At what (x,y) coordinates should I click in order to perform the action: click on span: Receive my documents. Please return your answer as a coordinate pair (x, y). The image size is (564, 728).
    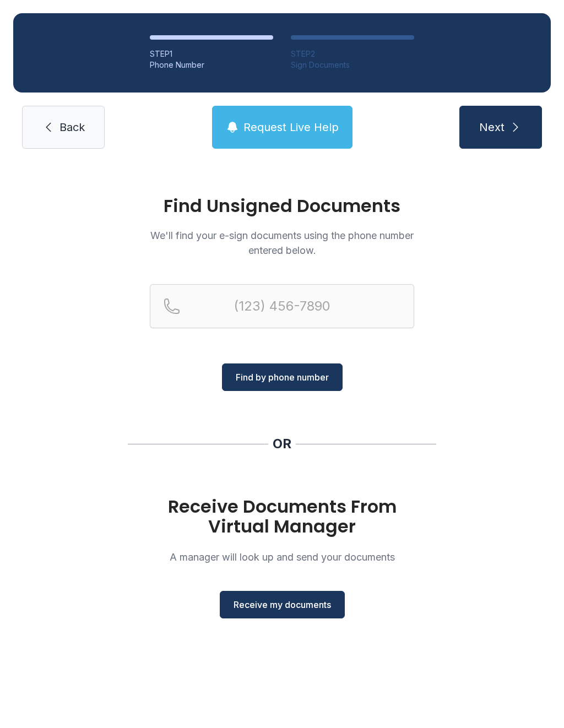
    Looking at the image, I should click on (282, 605).